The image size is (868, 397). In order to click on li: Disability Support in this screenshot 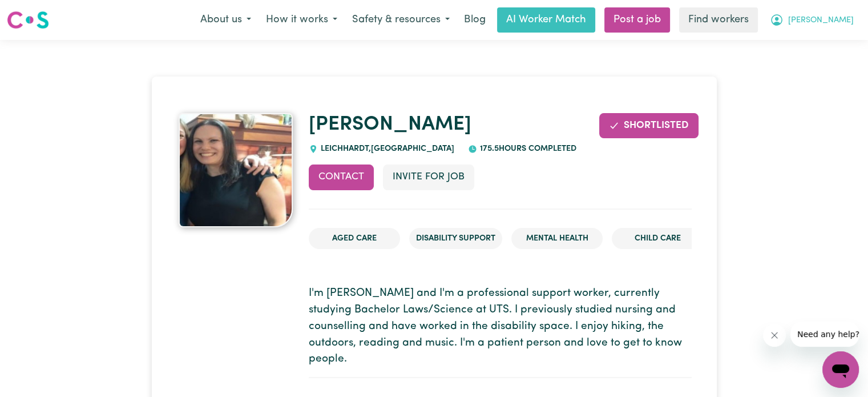, I will do `click(455, 239)`.